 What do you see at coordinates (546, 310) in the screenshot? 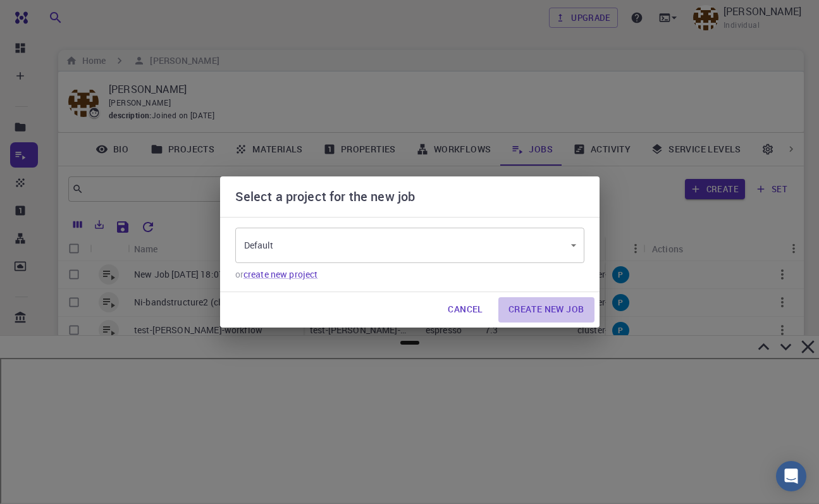
I see `button: Create New Job` at bounding box center [546, 310].